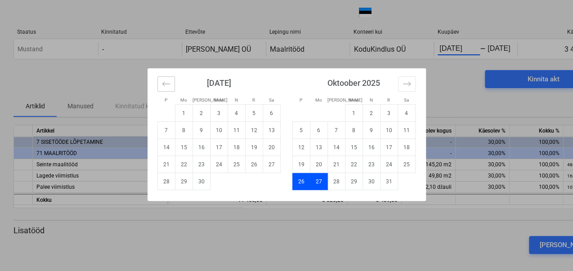  What do you see at coordinates (201, 148) in the screenshot?
I see `font: 16` at bounding box center [201, 148].